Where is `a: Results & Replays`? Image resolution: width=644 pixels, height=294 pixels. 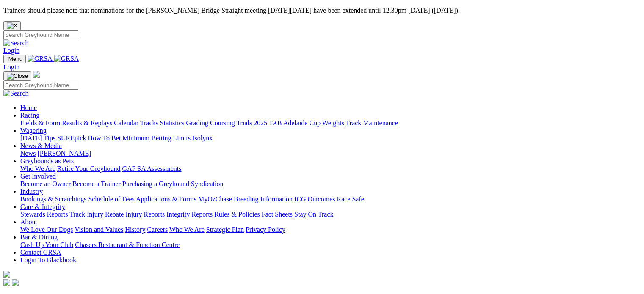
a: Results & Replays is located at coordinates (87, 122).